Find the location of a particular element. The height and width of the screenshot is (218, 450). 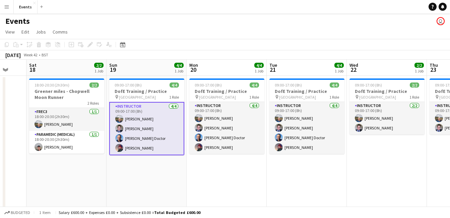

h1: Events is located at coordinates (17, 21).